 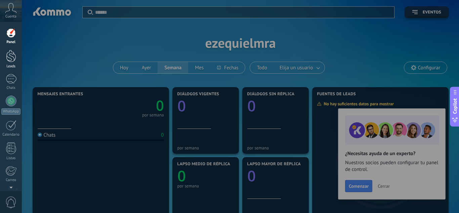 What do you see at coordinates (11, 158) in the screenshot?
I see `div: Listas` at bounding box center [11, 158].